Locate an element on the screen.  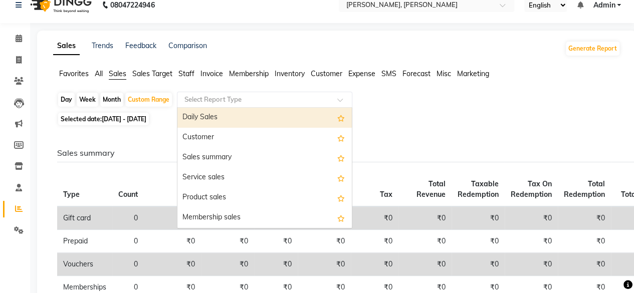
a: Sales is located at coordinates (66, 46).